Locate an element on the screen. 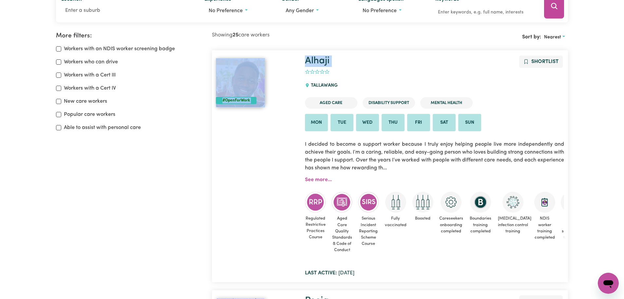 The width and height of the screenshot is (624, 299). span: Aged Care Quality Standards & Code of Conduct is located at coordinates (342, 234).